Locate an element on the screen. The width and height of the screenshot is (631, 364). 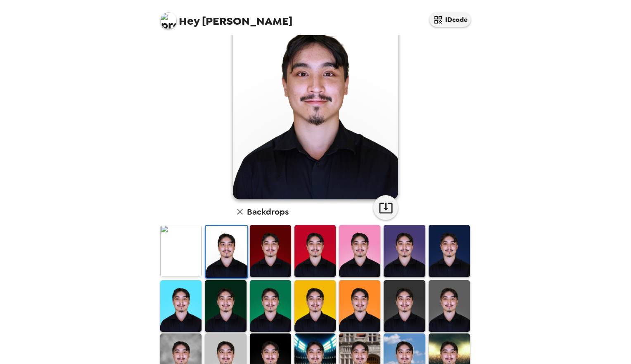
img: profile pic is located at coordinates (169, 20).